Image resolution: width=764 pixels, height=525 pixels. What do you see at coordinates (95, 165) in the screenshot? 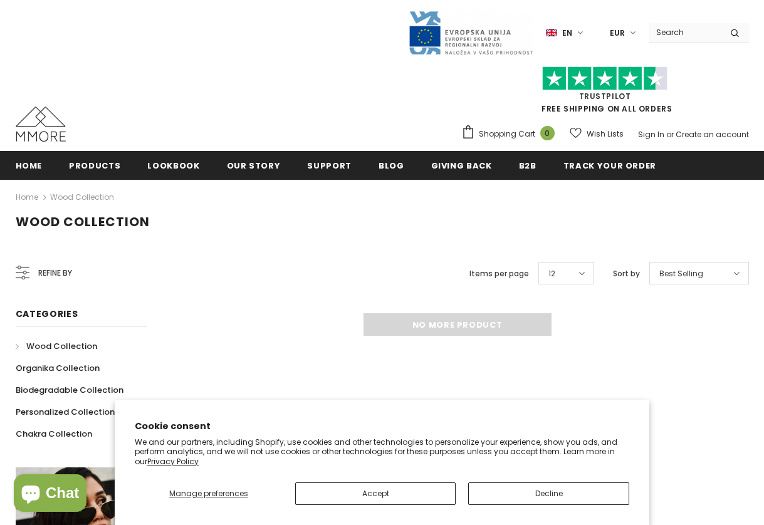
I see `a: Products` at bounding box center [95, 165].